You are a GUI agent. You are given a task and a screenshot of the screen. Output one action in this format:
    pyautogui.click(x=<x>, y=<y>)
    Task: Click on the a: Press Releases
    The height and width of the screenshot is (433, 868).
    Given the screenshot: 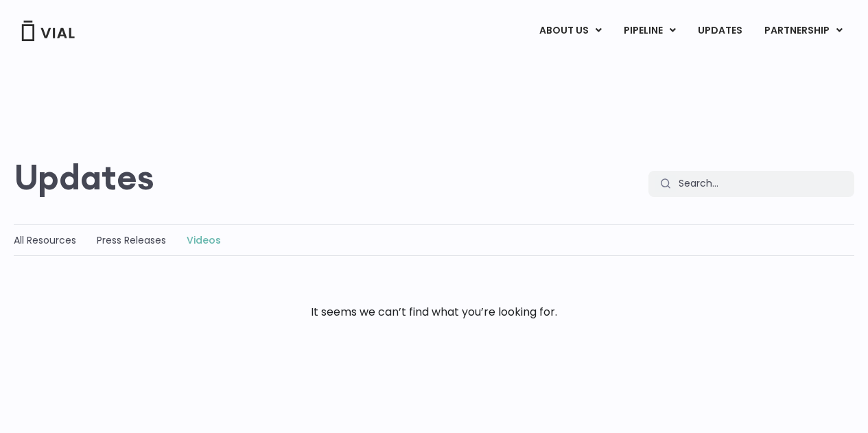 What is the action you would take?
    pyautogui.click(x=131, y=240)
    